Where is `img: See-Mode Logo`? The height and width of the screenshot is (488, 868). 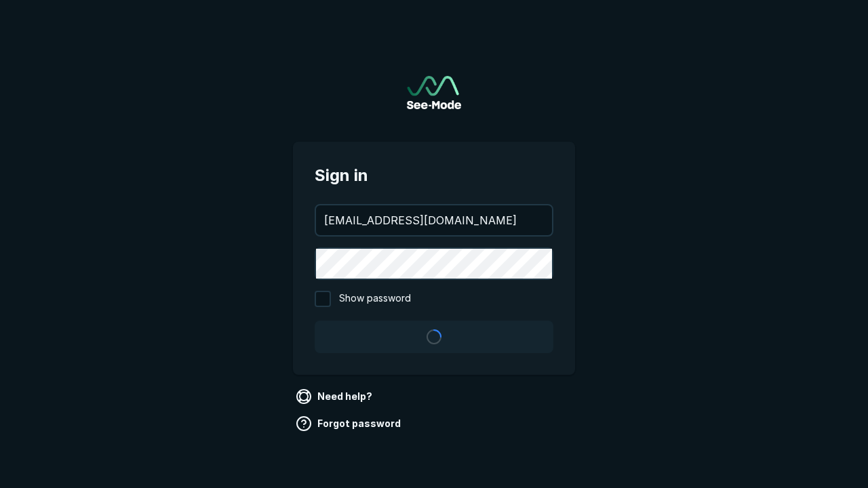
img: See-Mode Logo is located at coordinates (434, 92).